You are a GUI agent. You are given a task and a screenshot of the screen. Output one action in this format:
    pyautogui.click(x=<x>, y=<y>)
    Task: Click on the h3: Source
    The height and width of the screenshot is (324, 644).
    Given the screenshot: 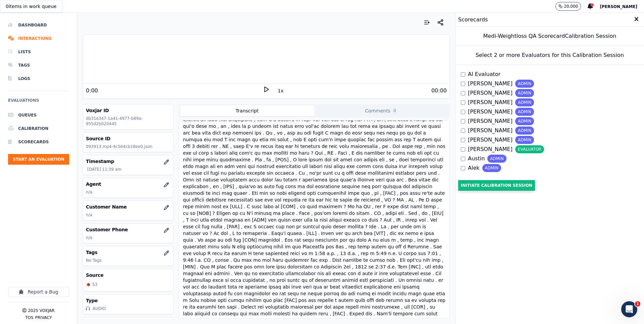 What is the action you would take?
    pyautogui.click(x=128, y=275)
    